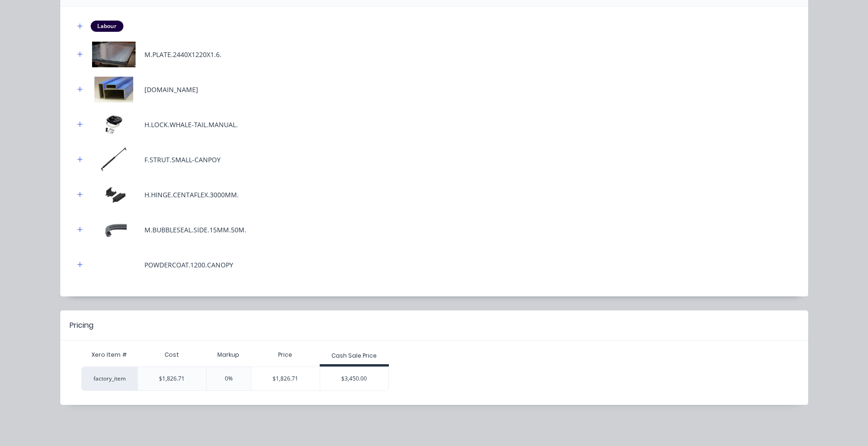 This screenshot has height=446, width=868. Describe the element at coordinates (192, 195) in the screenshot. I see `div: H.HINGE.CENTAFLEX.3000MM.` at that location.